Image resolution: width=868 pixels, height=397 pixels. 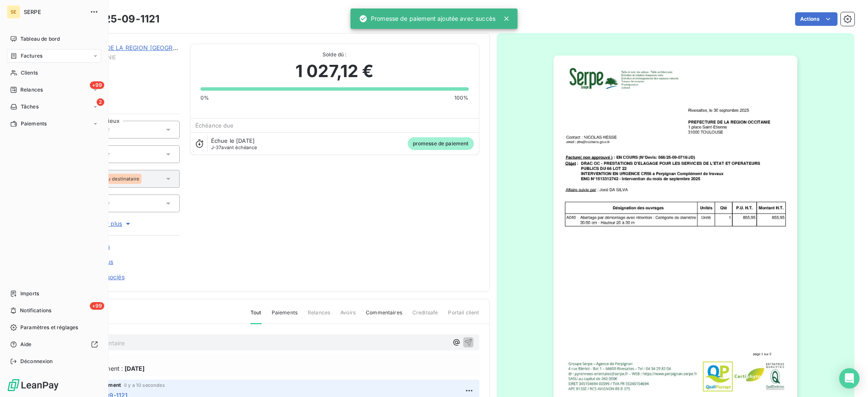 What do you see at coordinates (463, 316) in the screenshot?
I see `span: Portail client` at bounding box center [463, 316].